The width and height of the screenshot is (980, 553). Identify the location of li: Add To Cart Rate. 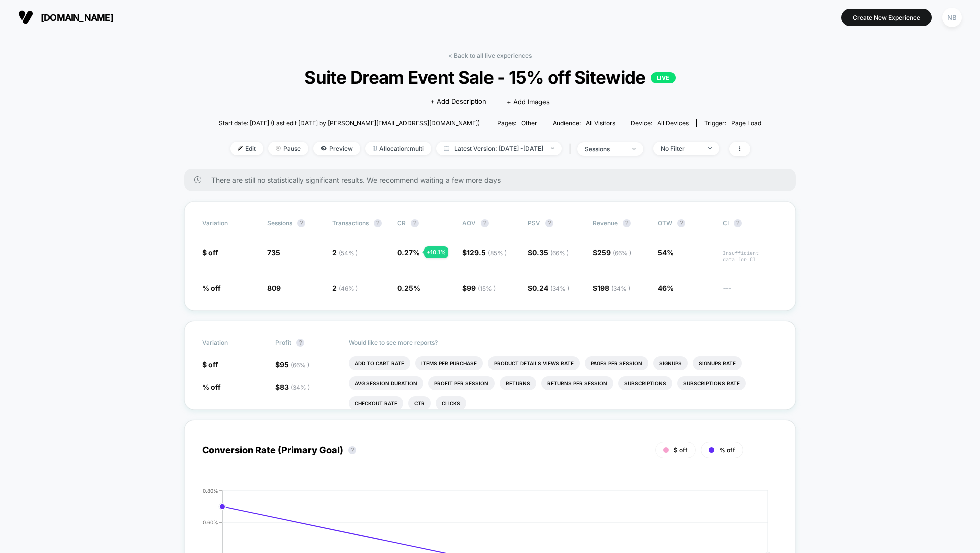
(379, 364).